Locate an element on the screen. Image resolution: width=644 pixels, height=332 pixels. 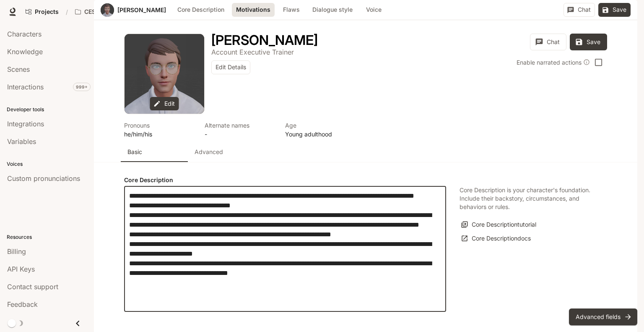
div: Enable narrated actions is located at coordinates (553, 62).